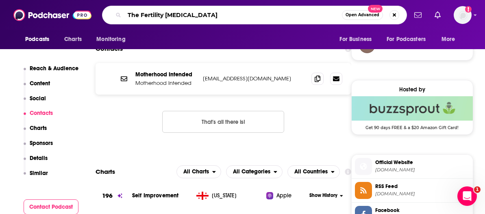  What do you see at coordinates (199, 172) in the screenshot?
I see `h2: Platforms` at bounding box center [199, 172].